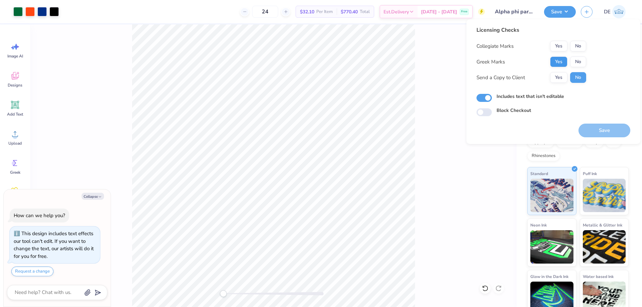 Image resolution: width=642 pixels, height=307 pixels. What do you see at coordinates (39, 216) in the screenshot?
I see `div: How can we help you?` at bounding box center [39, 216].